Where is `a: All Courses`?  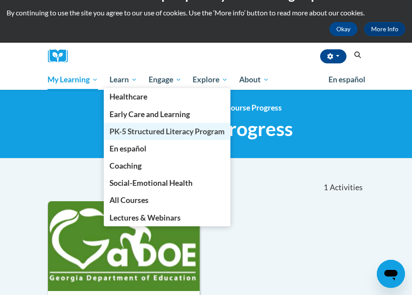
a: All Courses is located at coordinates (167, 200).